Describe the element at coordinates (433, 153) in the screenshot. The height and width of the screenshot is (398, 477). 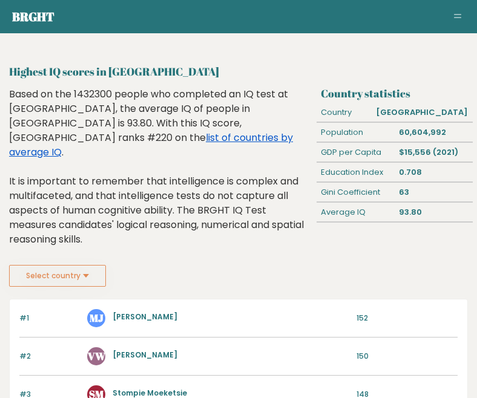
I see `div: $15,556 (2021)` at that location.